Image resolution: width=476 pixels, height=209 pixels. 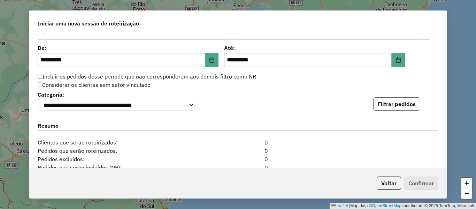 What do you see at coordinates (119, 159) in the screenshot?
I see `span: Pedidos excluídos:` at bounding box center [119, 159].